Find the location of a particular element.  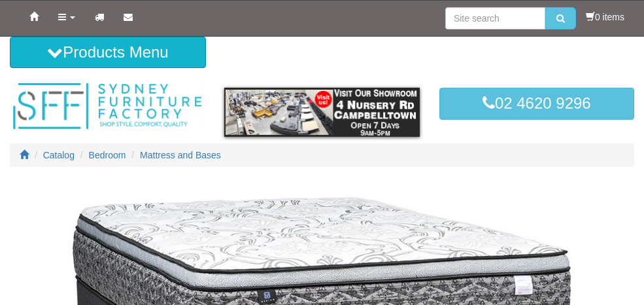

a: Bedroom is located at coordinates (107, 155).